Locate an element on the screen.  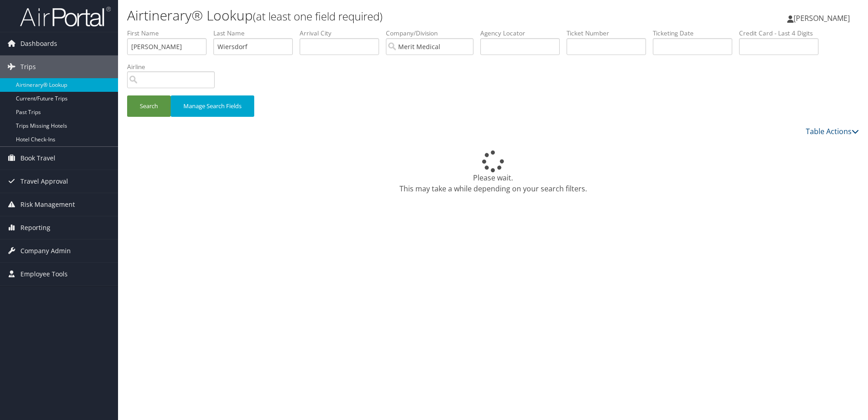
span: Dashboards is located at coordinates (39, 44).